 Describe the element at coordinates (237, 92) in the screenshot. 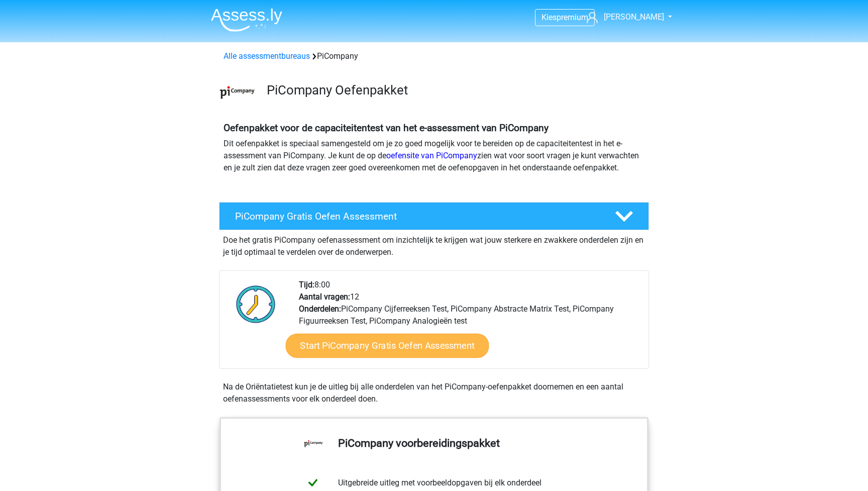

I see `img: picompany.png` at that location.